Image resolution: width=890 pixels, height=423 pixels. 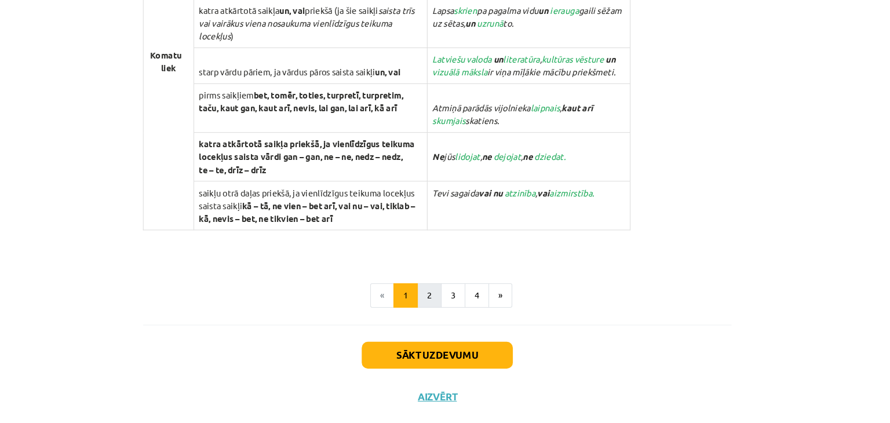 What do you see at coordinates (503, 149) in the screenshot?
I see `em: jūs , ,` at bounding box center [503, 149].